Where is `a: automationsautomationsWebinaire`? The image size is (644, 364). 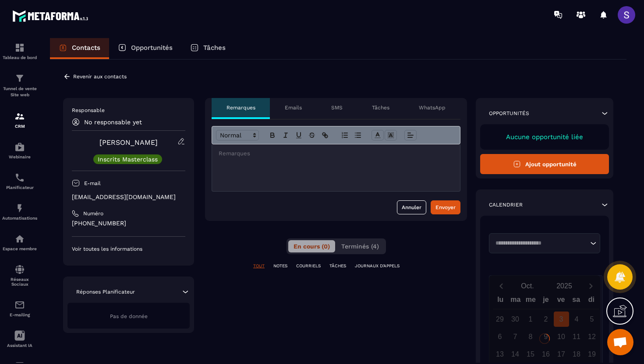 a: automationsautomationsWebinaire is located at coordinates (20, 151).